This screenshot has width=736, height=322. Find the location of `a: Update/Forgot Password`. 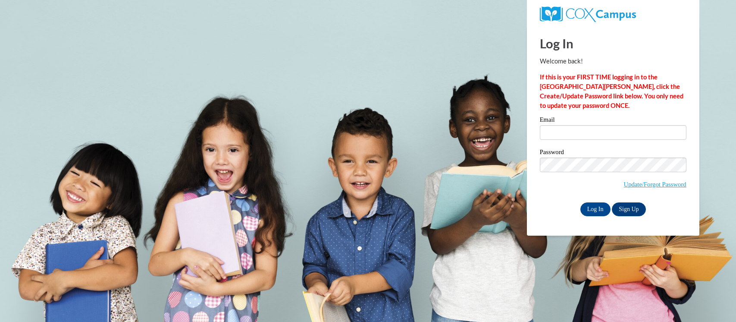

a: Update/Forgot Password is located at coordinates (655, 184).